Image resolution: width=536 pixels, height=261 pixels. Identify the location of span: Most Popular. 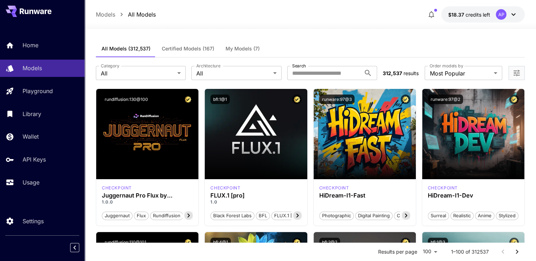
(460, 73).